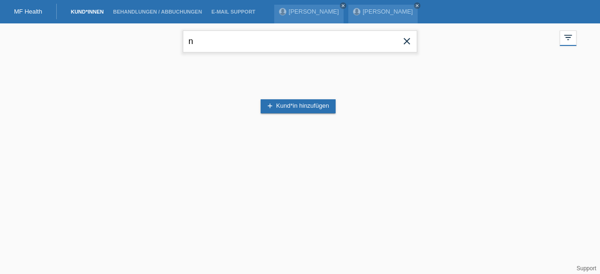 The width and height of the screenshot is (600, 274). Describe the element at coordinates (298, 106) in the screenshot. I see `a: addKund*in hinzufügen` at that location.